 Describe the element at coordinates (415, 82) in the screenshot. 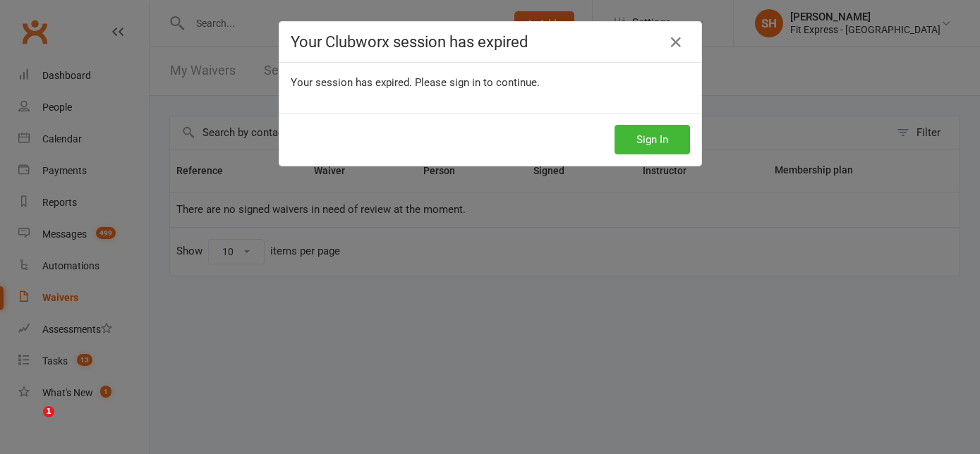

I see `span: Your session has expired. Please sign in to continue.` at that location.